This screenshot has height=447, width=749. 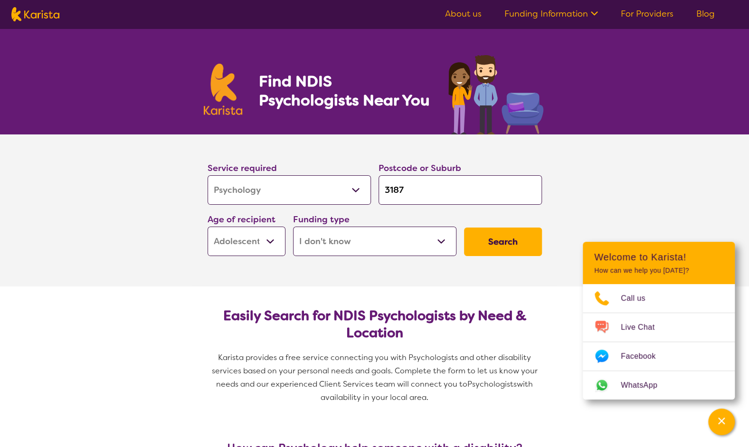 I want to click on span: Psychologists, so click(x=492, y=384).